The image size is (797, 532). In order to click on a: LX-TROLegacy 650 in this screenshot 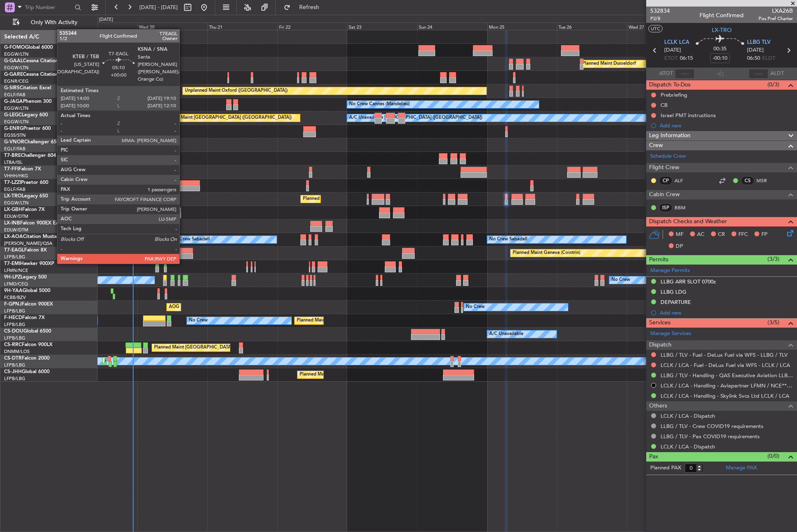, I will do `click(26, 196)`.